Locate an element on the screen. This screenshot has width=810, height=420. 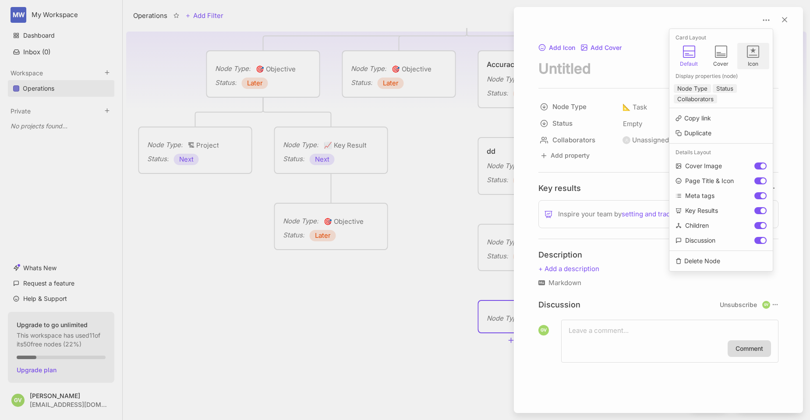
span: Default is located at coordinates (689, 64).